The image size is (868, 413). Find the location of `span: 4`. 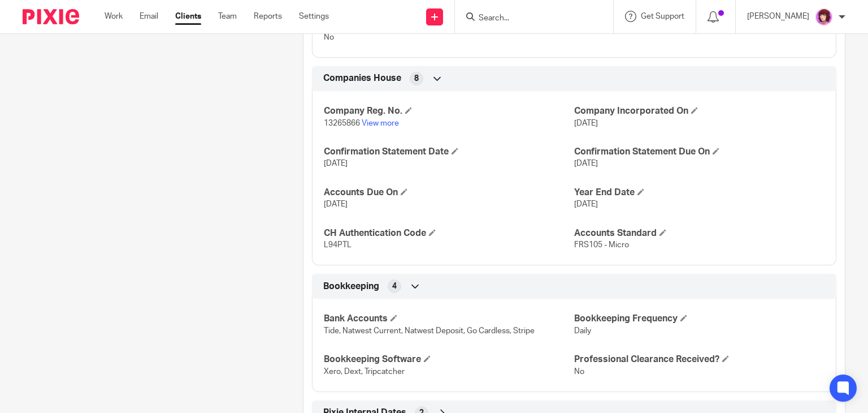

span: 4 is located at coordinates (395, 286).